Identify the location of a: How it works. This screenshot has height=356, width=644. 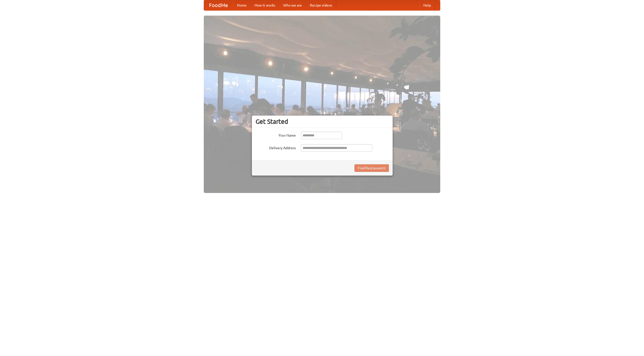
(265, 5).